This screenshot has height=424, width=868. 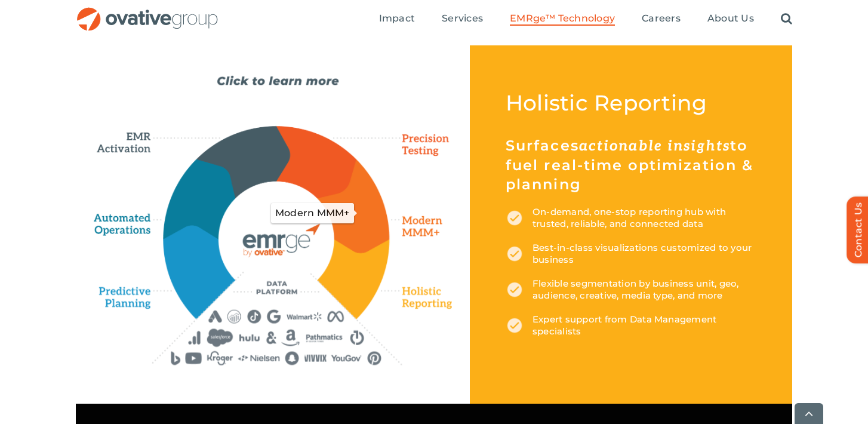 What do you see at coordinates (631, 325) in the screenshot?
I see `p: Expert support from Data Management specialists` at bounding box center [631, 325].